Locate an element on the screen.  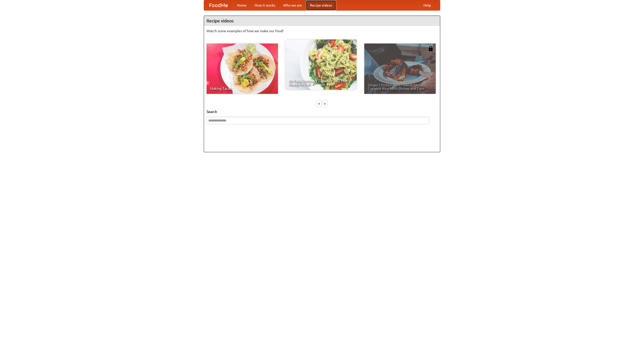
span: An Easy, Summery Tomato Pasta That's Ready for Fall is located at coordinates (321, 83).